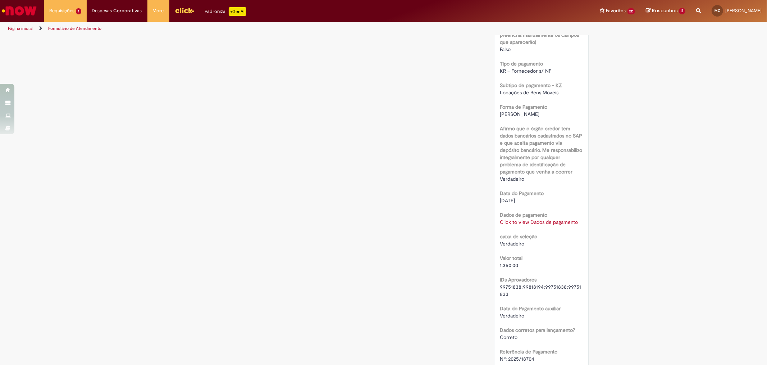 Image resolution: width=767 pixels, height=365 pixels. What do you see at coordinates (682, 11) in the screenshot?
I see `span: 2` at bounding box center [682, 11].